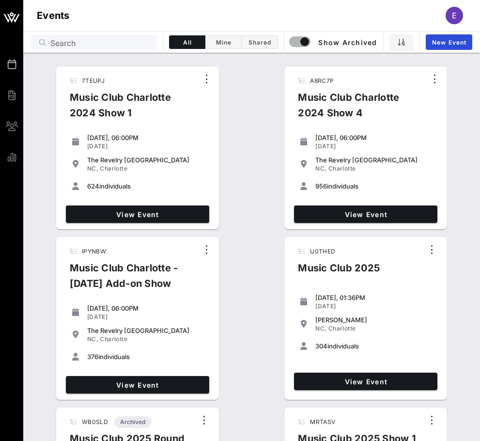  Describe the element at coordinates (358, 109) in the screenshot. I see `div: Music Club Charlotte 2024 Show 4` at that location.